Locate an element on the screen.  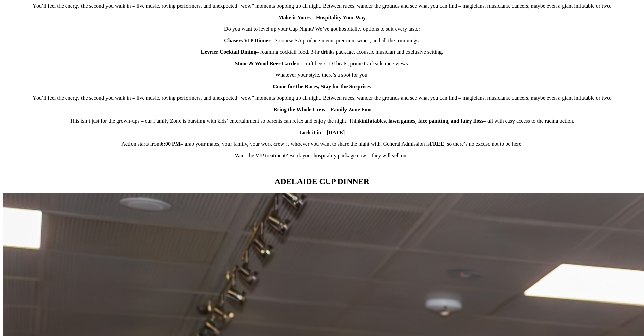
strong: Levrier Cocktail Dining is located at coordinates (229, 52).